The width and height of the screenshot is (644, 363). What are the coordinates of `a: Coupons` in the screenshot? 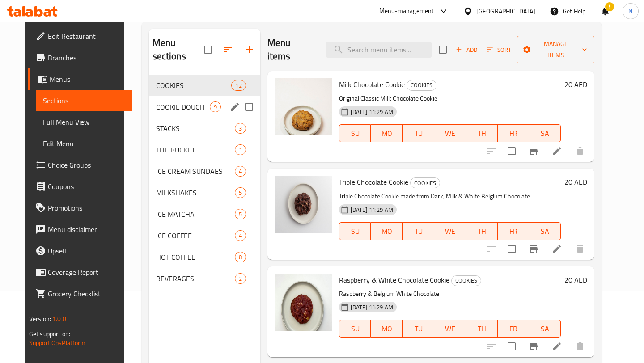 It's located at (80, 186).